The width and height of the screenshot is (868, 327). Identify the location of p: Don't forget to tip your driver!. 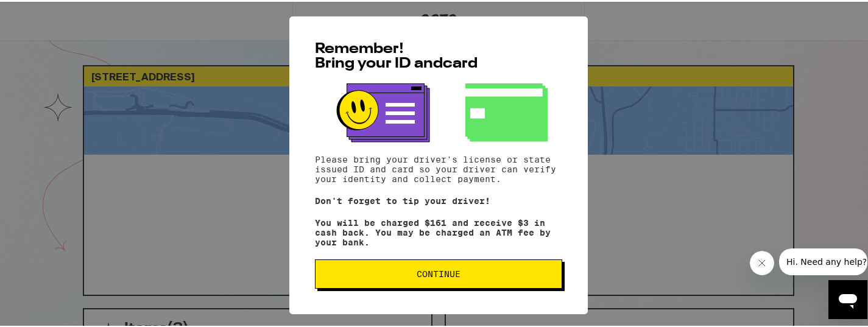
(439, 199).